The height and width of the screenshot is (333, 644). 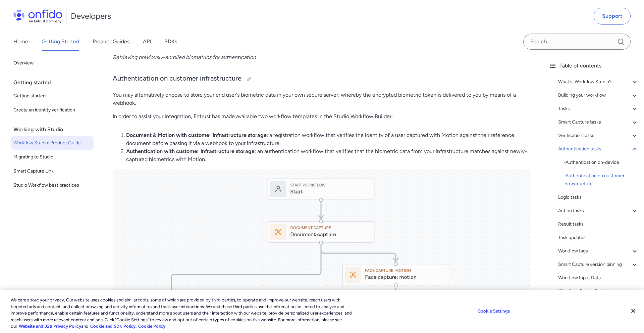 What do you see at coordinates (52, 63) in the screenshot?
I see `span: Overview` at bounding box center [52, 63].